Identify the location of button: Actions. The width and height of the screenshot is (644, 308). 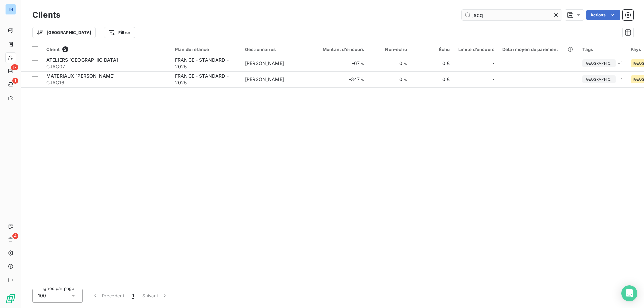
(603, 15).